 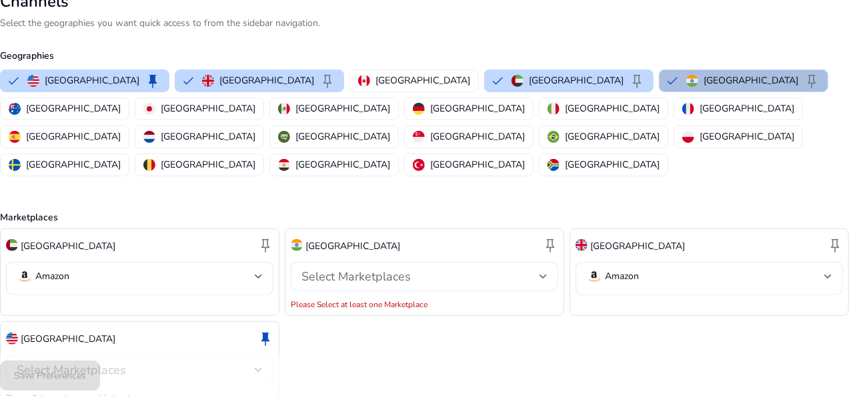 I want to click on img: sg.svg, so click(x=419, y=137).